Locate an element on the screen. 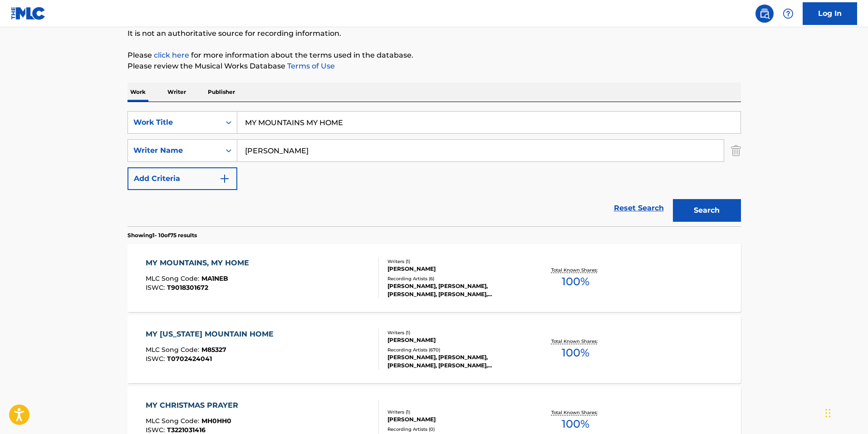 This screenshot has width=868, height=434. span: T9018301672 is located at coordinates (188, 287).